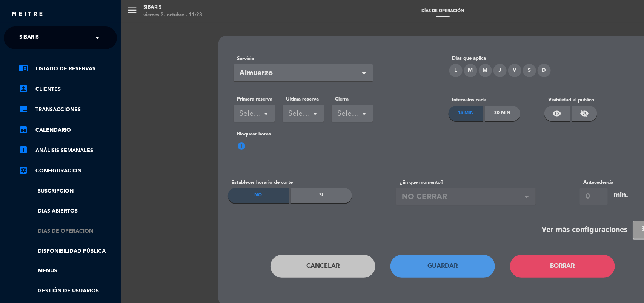 Image resolution: width=644 pixels, height=303 pixels. I want to click on a: Gestión de usuarios, so click(68, 291).